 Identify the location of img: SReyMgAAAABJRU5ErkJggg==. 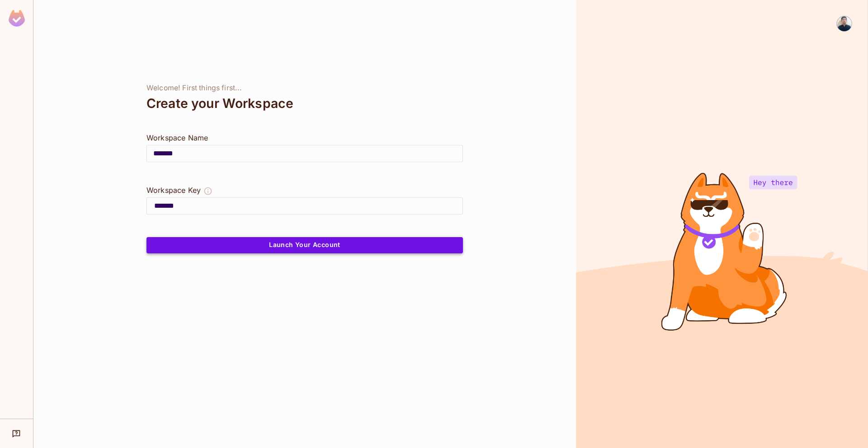
(17, 18).